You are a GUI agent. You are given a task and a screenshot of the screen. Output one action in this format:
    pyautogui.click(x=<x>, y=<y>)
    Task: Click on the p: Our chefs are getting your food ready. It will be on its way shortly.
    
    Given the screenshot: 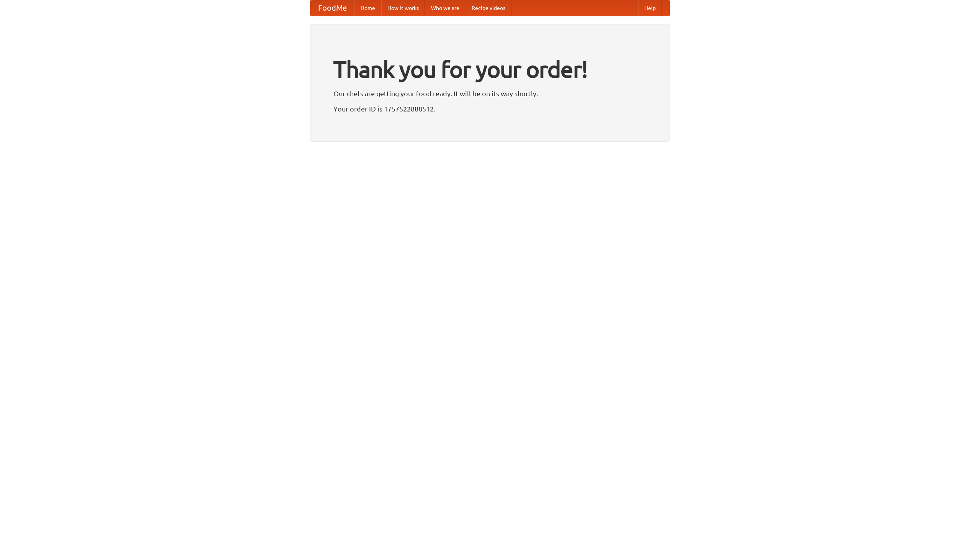 What is the action you would take?
    pyautogui.click(x=490, y=94)
    